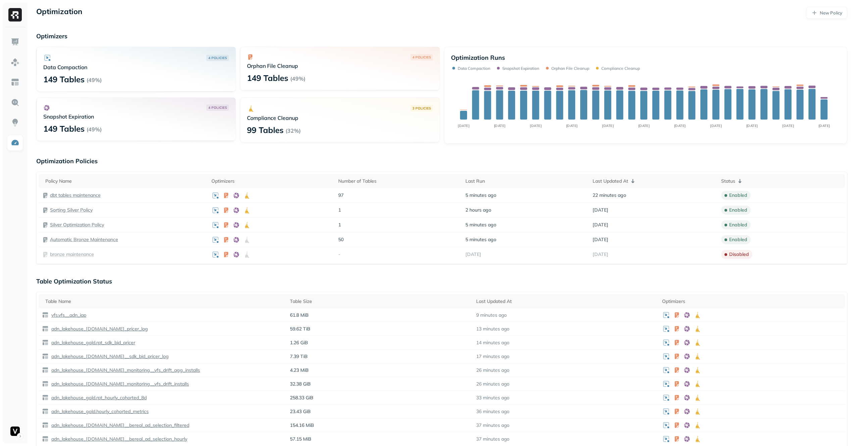 This screenshot has width=854, height=446. Describe the element at coordinates (398, 181) in the screenshot. I see `div: Number of Tables` at that location.